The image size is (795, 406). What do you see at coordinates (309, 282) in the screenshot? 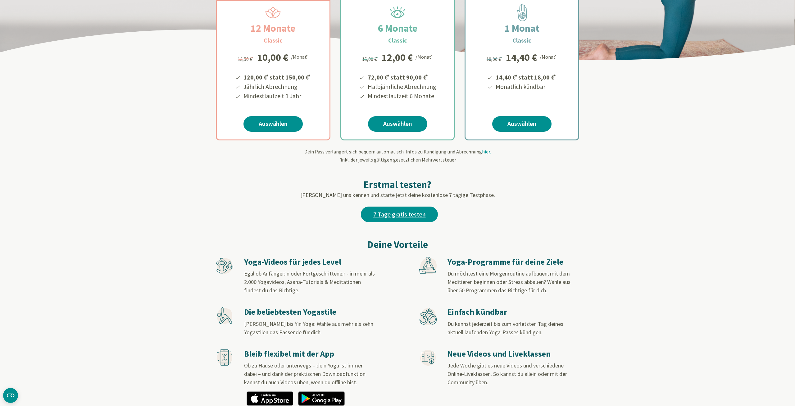
I see `span: Egal ob Anfänger:in oder Fortgeschrittene:r - in mehr als 2.000 Yogavideos, Asana-Tutorials & Med...` at bounding box center [309, 282].